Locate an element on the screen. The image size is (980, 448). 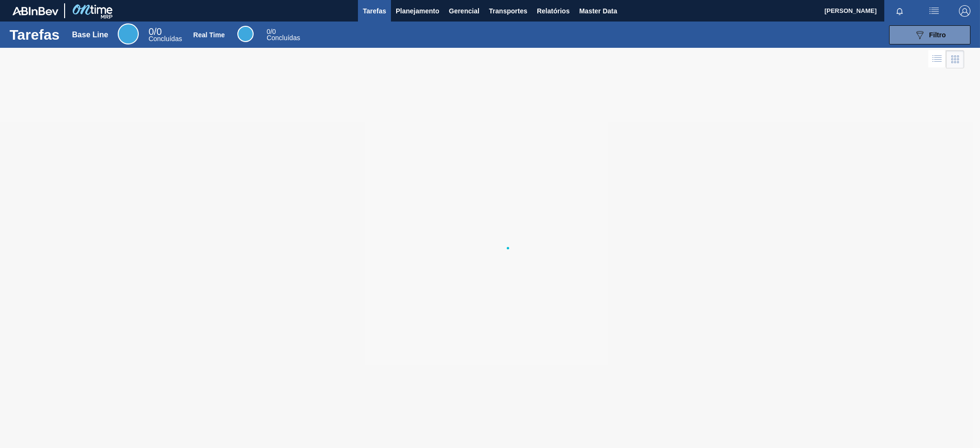
span: Gerencial is located at coordinates (464, 11).